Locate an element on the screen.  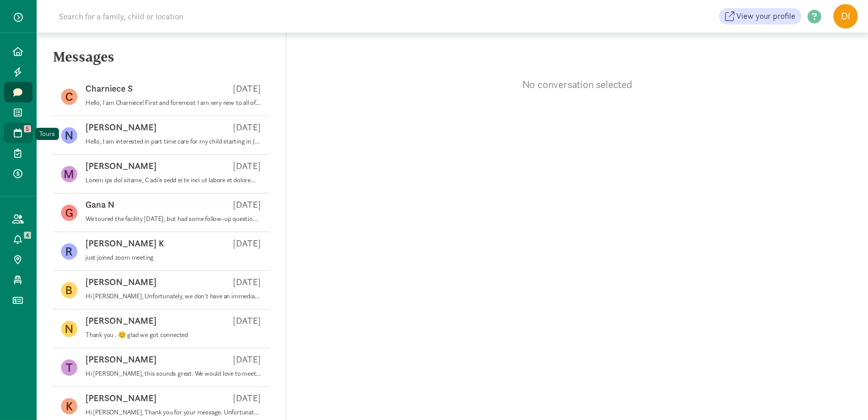
span: 4 is located at coordinates (28, 235).